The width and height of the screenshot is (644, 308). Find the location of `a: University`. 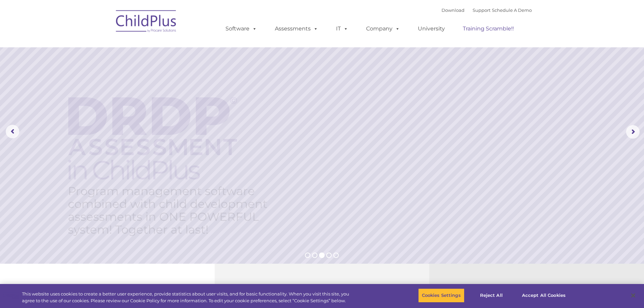

a: University is located at coordinates (431, 29).